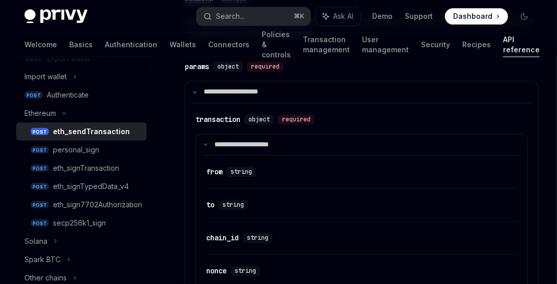 The height and width of the screenshot is (284, 557). I want to click on div: Search..., so click(230, 16).